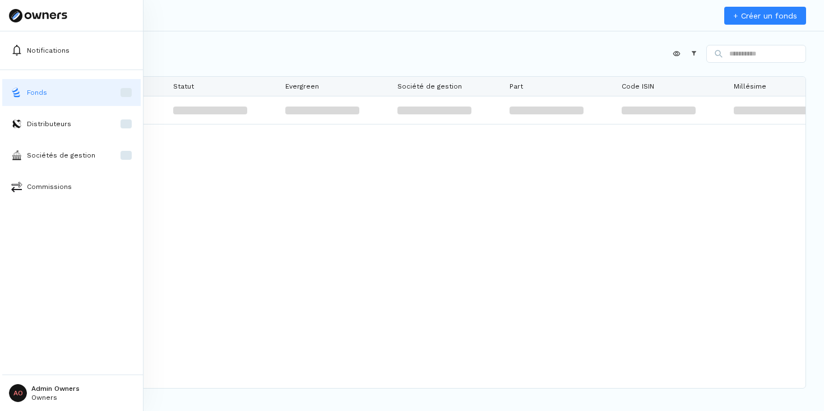  Describe the element at coordinates (71, 50) in the screenshot. I see `button: Notifications` at that location.